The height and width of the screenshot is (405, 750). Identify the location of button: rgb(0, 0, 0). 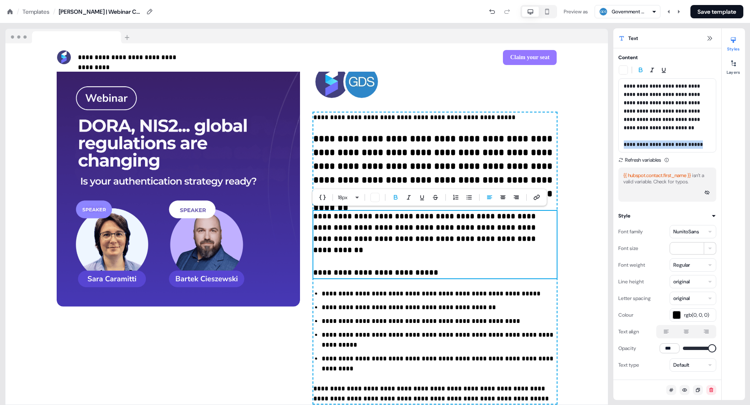
(693, 315).